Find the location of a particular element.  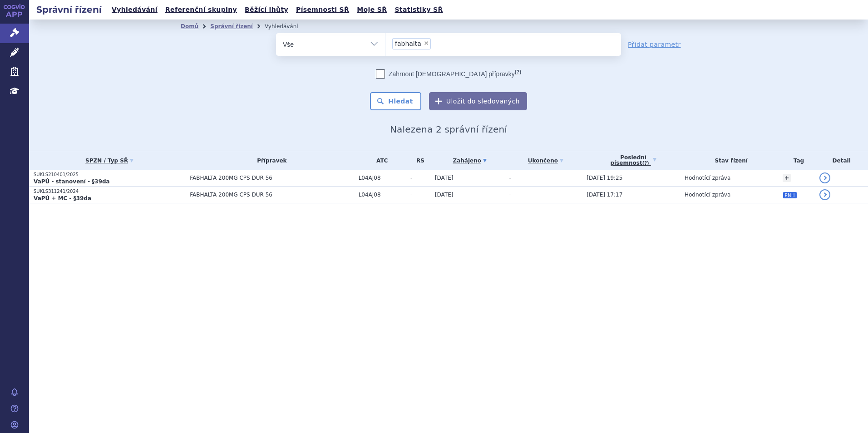

th: Stav řízení is located at coordinates (729, 160).